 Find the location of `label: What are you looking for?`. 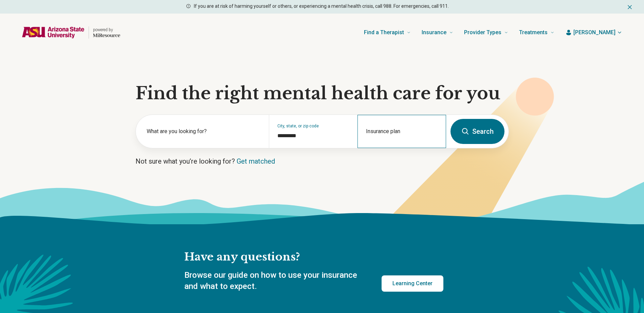

label: What are you looking for? is located at coordinates (203, 131).